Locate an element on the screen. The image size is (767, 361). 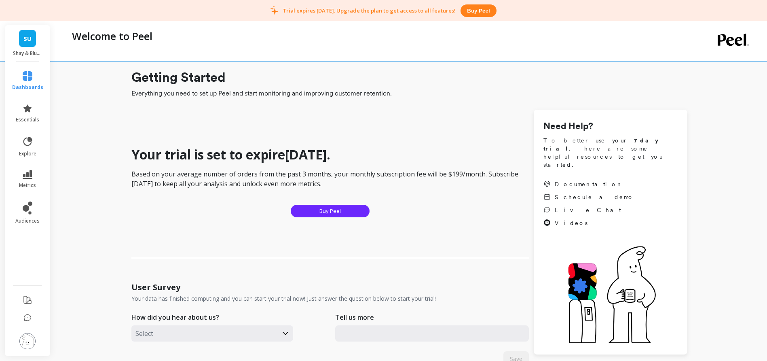
h1: User Survey is located at coordinates (156, 287).